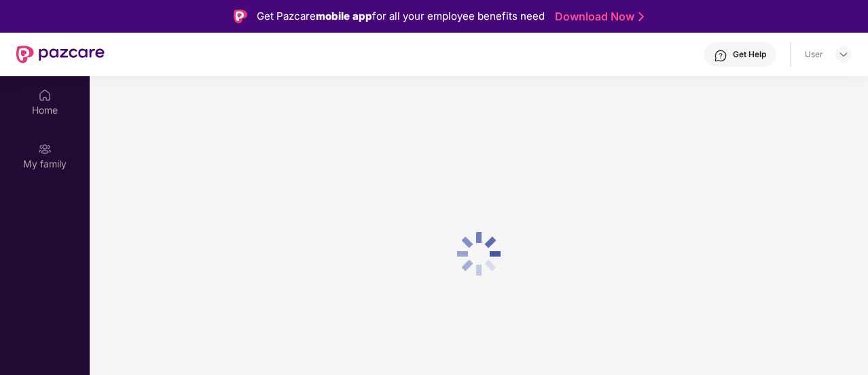 The height and width of the screenshot is (375, 868). What do you see at coordinates (642, 16) in the screenshot?
I see `img: Stroke` at bounding box center [642, 16].